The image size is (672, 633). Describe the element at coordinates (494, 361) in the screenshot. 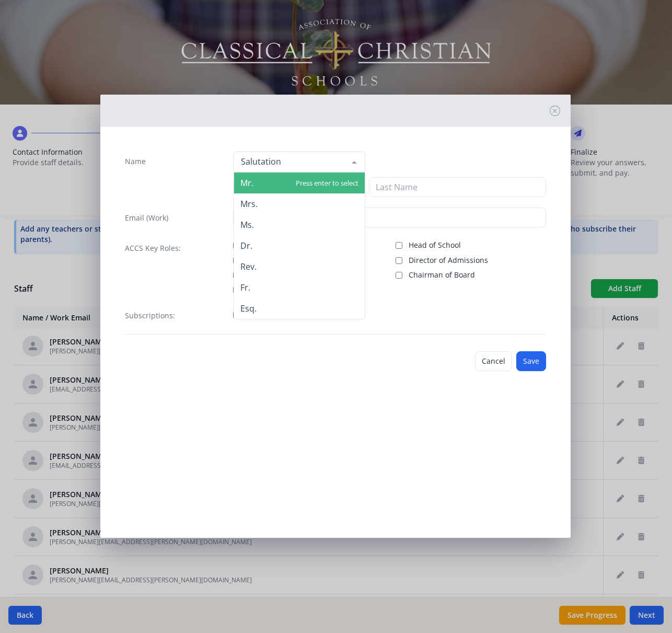

I see `button: Cancel` at that location.